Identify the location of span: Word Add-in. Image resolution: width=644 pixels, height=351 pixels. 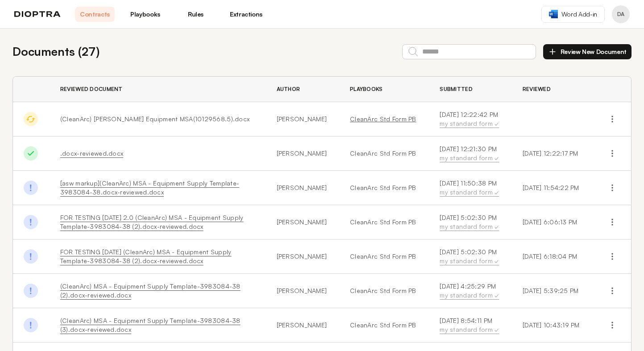
(579, 14).